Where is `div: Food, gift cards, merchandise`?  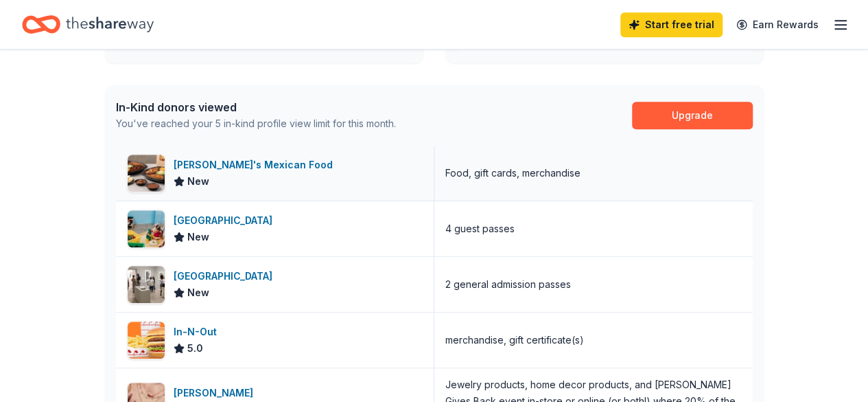
div: Food, gift cards, merchandise is located at coordinates (513, 173).